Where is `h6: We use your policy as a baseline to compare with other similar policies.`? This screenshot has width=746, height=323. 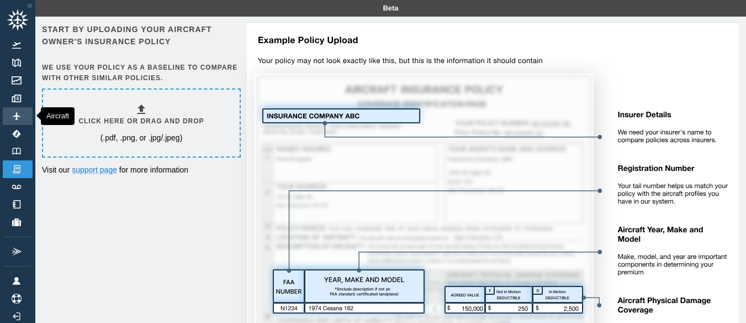
h6: We use your policy as a baseline to compare with other similar policies. is located at coordinates (140, 73).